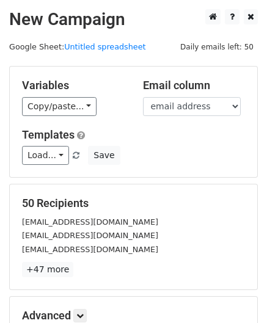  Describe the element at coordinates (104, 46) in the screenshot. I see `a: Untitled spreadsheet` at that location.